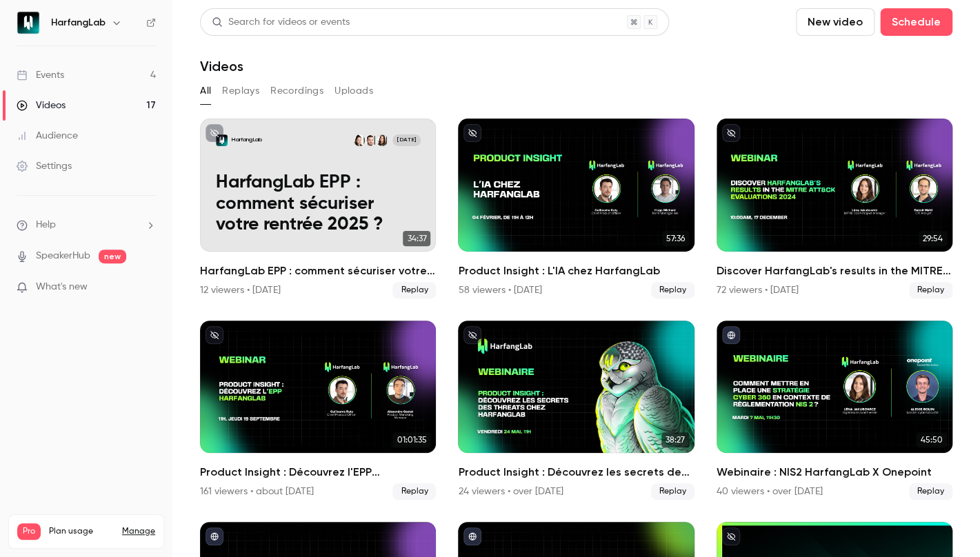 The width and height of the screenshot is (980, 557). Describe the element at coordinates (318, 208) in the screenshot. I see `li: HarfangLab EPP : comment sécuriser votre rentrée 2025 ?` at that location.